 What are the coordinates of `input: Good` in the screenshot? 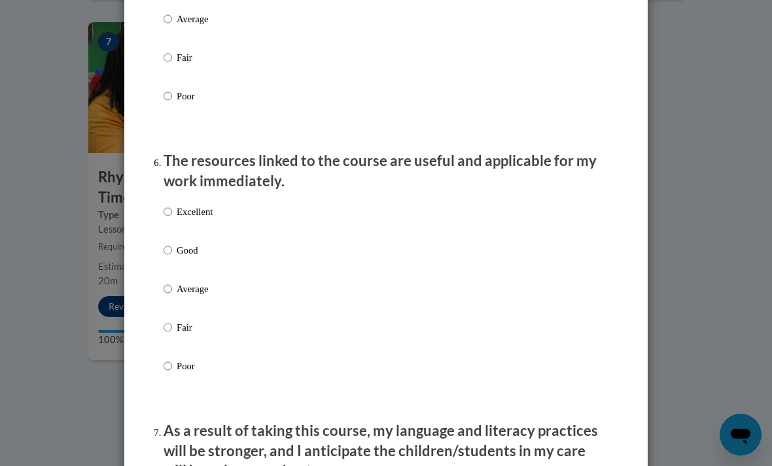 It's located at (167, 250).